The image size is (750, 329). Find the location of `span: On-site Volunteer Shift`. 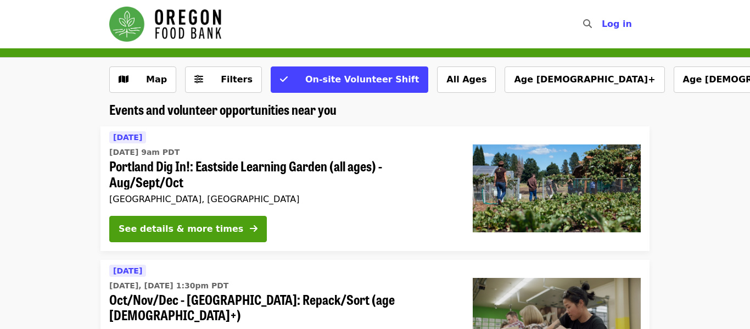

span: On-site Volunteer Shift is located at coordinates (362, 79).